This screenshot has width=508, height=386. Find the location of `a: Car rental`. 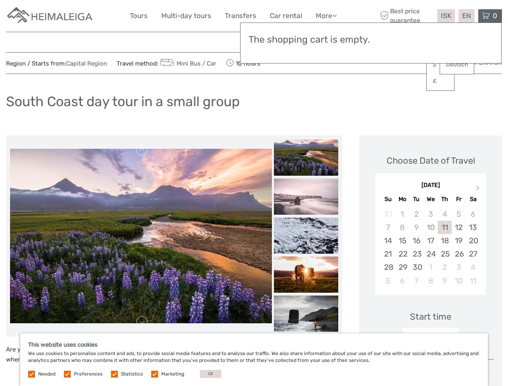

a: Car rental is located at coordinates (286, 16).